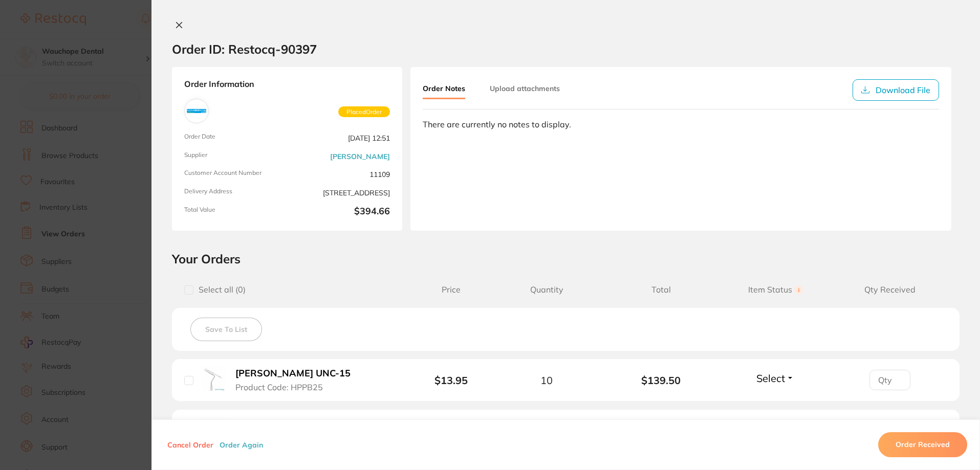 The image size is (980, 470). What do you see at coordinates (197, 111) in the screenshot?
I see `img: Adam Dental` at bounding box center [197, 111].